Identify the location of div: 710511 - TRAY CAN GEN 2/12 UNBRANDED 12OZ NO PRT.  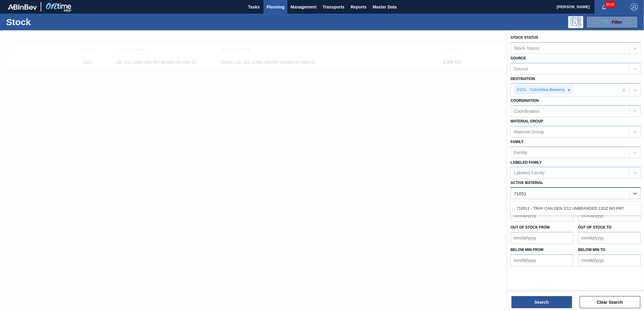
(576, 208).